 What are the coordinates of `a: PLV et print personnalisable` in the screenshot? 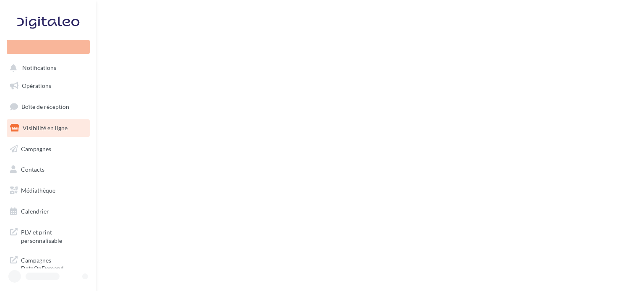 It's located at (48, 236).